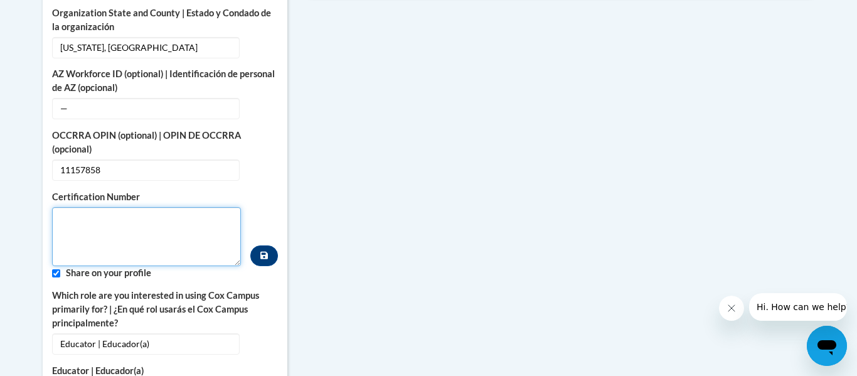  Describe the element at coordinates (145, 170) in the screenshot. I see `span: 11157858` at that location.